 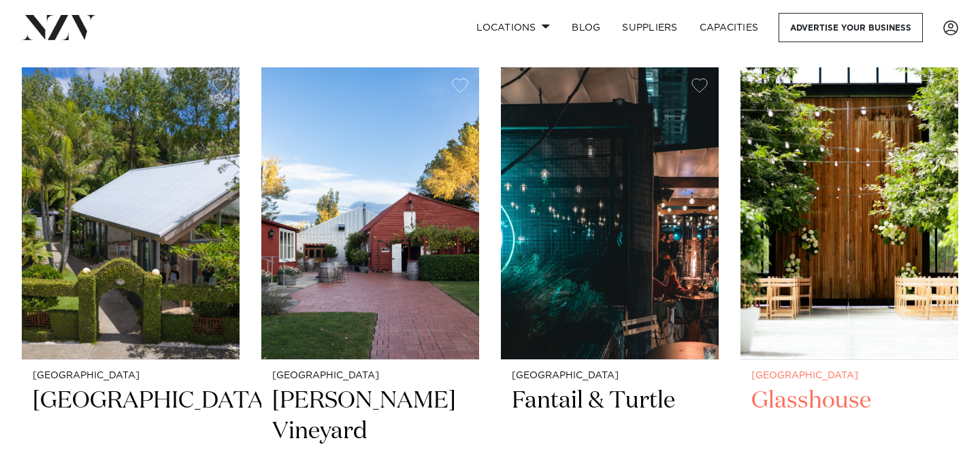 What do you see at coordinates (513, 27) in the screenshot?
I see `a: Locations` at bounding box center [513, 27].